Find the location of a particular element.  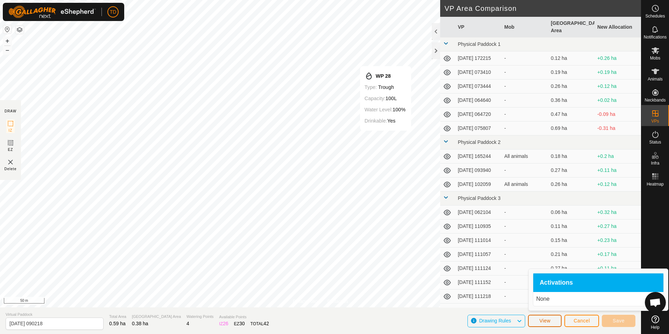

a: Help is located at coordinates (655, 322).